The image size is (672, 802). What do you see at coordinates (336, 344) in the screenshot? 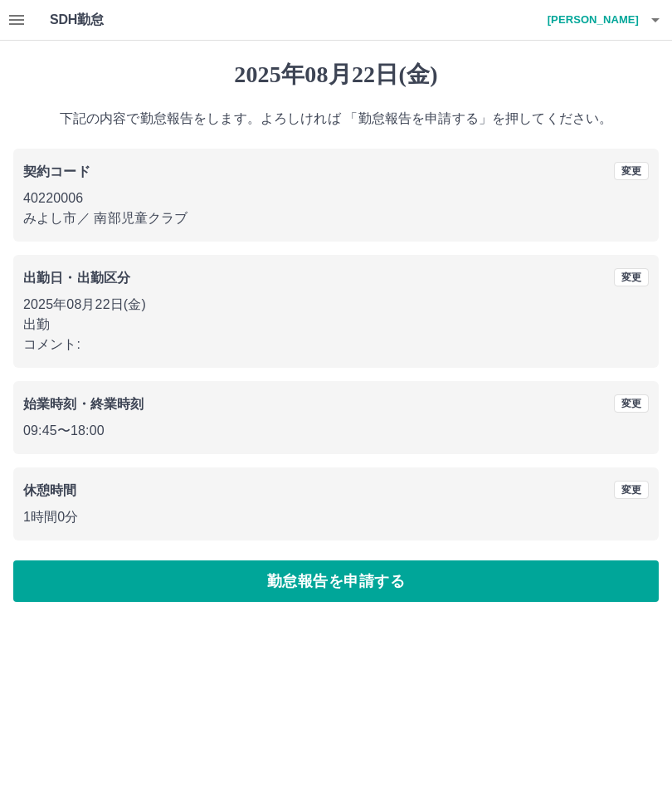
I see `p: コメント:` at bounding box center [336, 344].